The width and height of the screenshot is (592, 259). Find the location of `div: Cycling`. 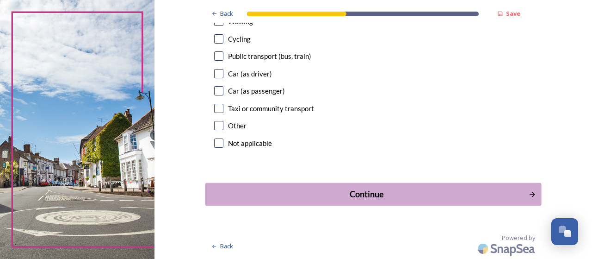

div: Cycling is located at coordinates (239, 39).